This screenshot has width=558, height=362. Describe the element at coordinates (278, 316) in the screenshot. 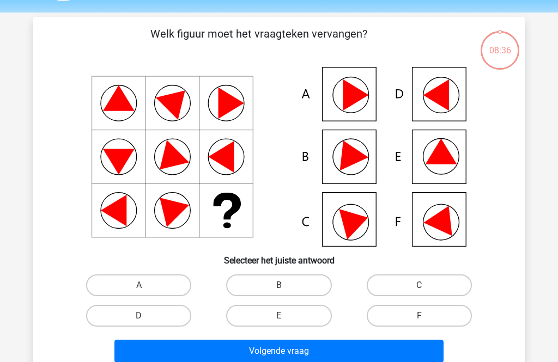

I see `label: E` at that location.